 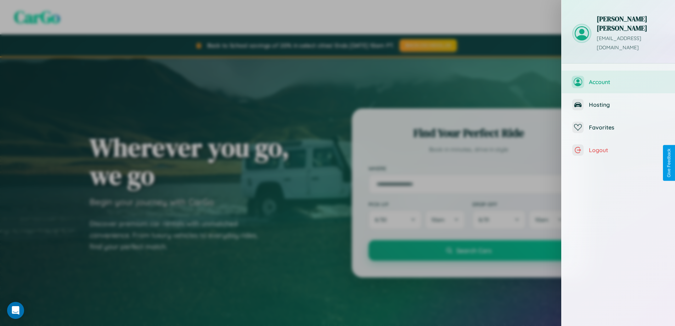 What do you see at coordinates (627, 127) in the screenshot?
I see `span: Favorites` at bounding box center [627, 127].